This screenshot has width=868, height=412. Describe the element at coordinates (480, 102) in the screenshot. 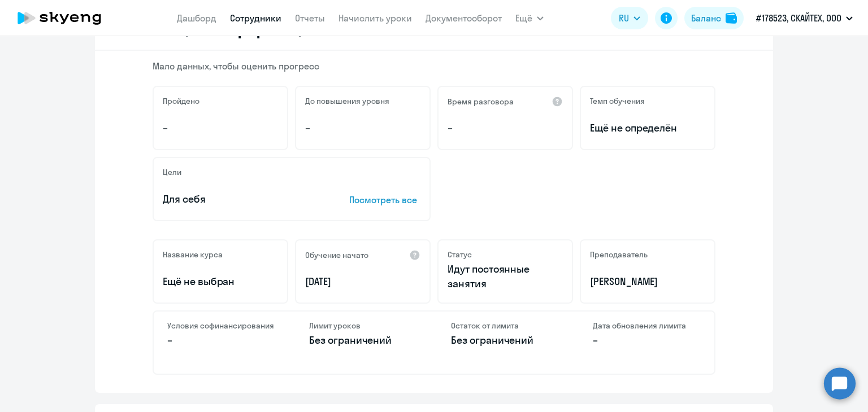

I see `h5: Время разговора` at that location.